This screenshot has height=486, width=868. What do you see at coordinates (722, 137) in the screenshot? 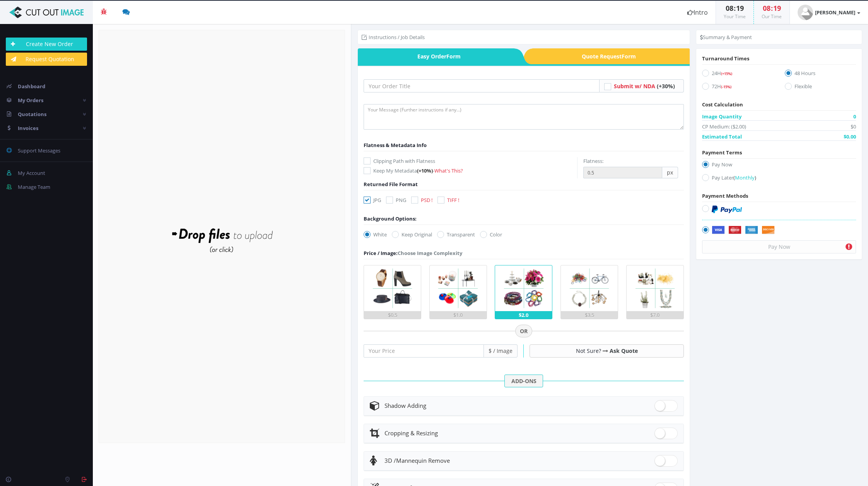
I see `span: Estimated Total` at bounding box center [722, 137].